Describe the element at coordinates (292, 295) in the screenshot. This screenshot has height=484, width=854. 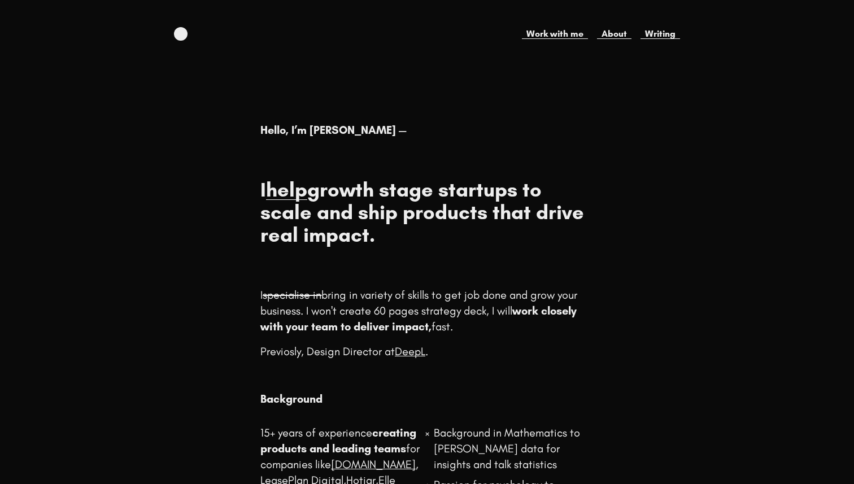
I see `s: specialise in` at that location.